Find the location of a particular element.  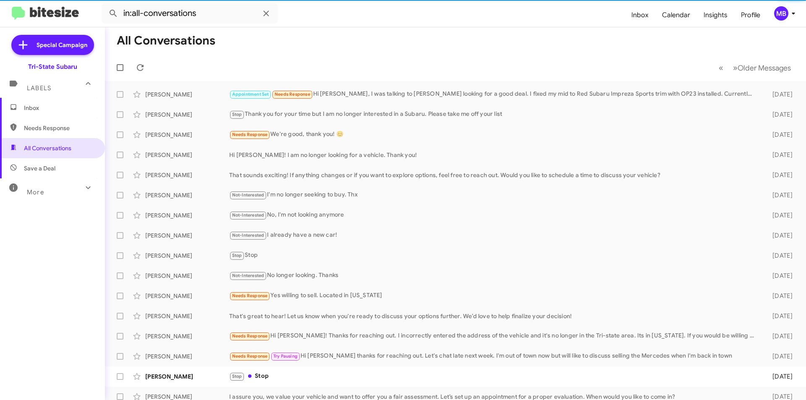

h1: All Conversations is located at coordinates (166, 41).